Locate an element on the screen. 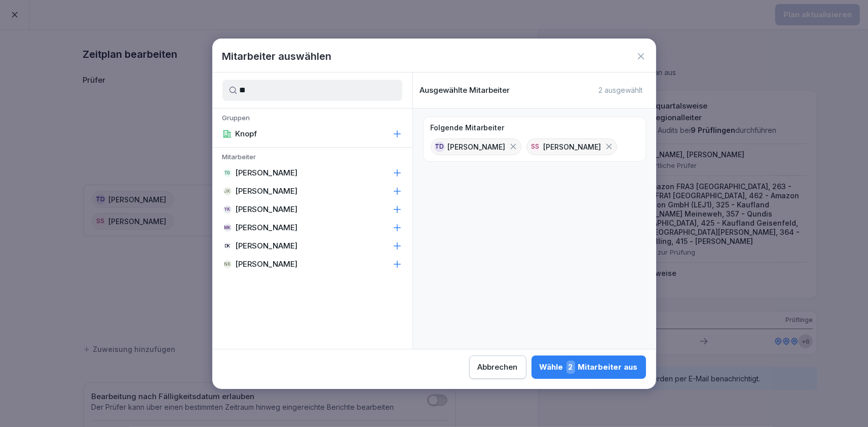  div: YK is located at coordinates (227, 210).